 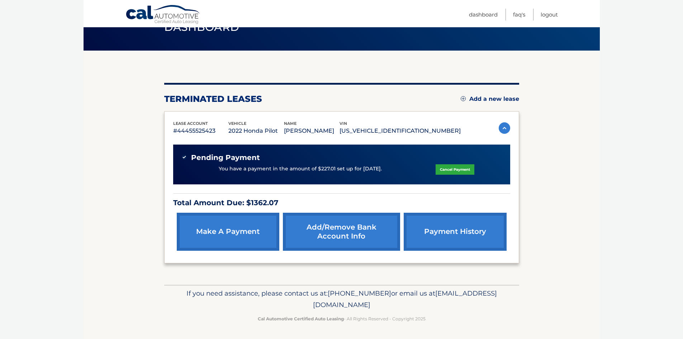 I want to click on span: vin, so click(x=343, y=123).